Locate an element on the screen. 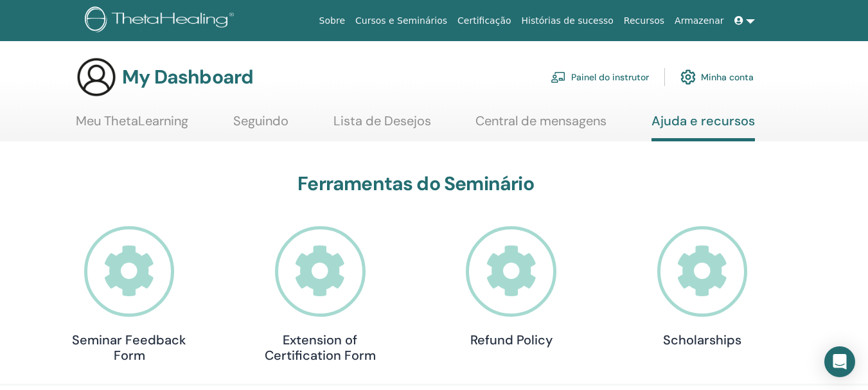 This screenshot has height=390, width=868. img: chalkboard-teacher.svg is located at coordinates (559, 77).